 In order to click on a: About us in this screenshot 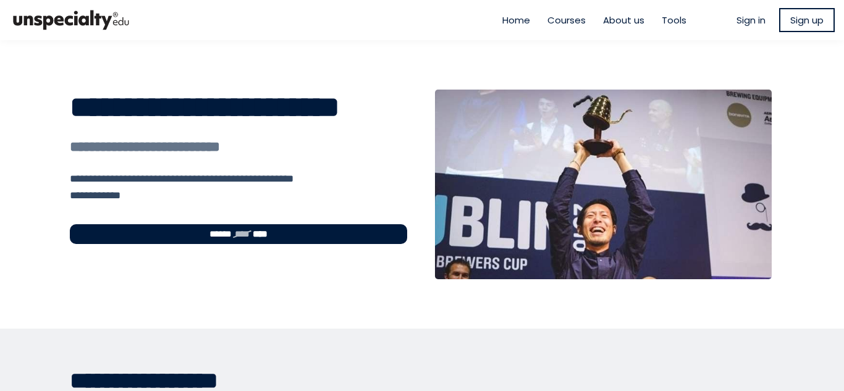, I will do `click(624, 20)`.